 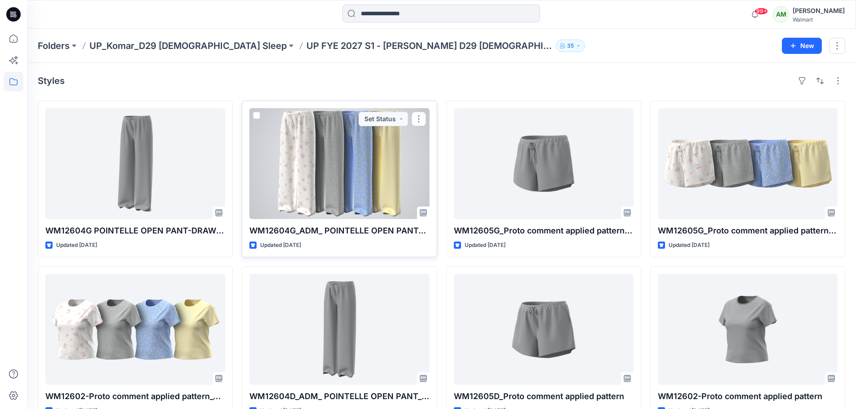 What do you see at coordinates (544, 164) in the screenshot?
I see `a: WM12605G_Proto comment applied pattern_REV02` at bounding box center [544, 164].